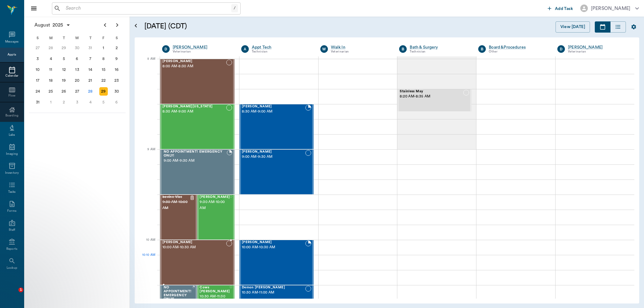  Describe the element at coordinates (277, 172) in the screenshot. I see `div: NOT_CONFIRMED, 9:00 AM - 9:30 AM` at that location.